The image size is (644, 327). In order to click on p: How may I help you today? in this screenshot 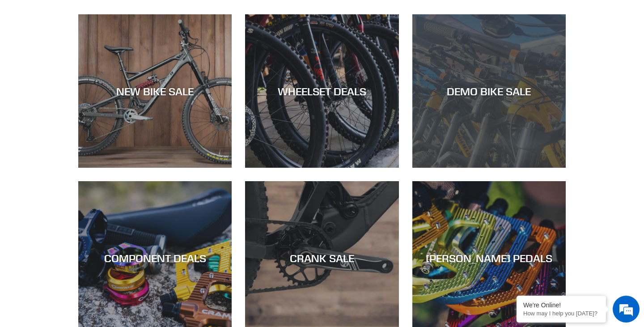, I will do `click(561, 313)`.